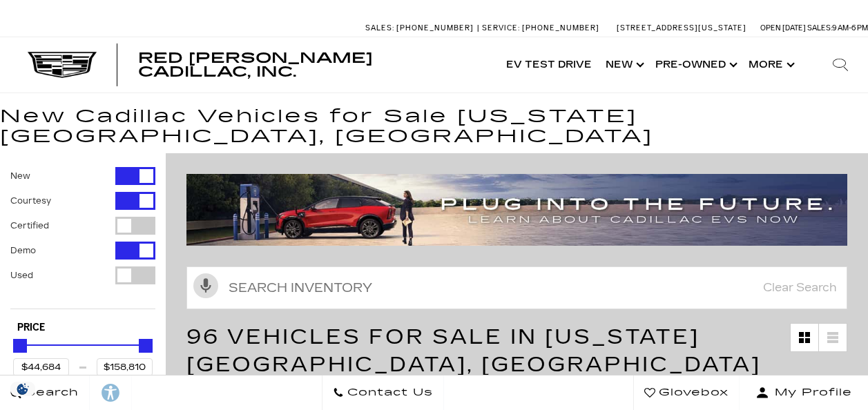 The image size is (868, 410). Describe the element at coordinates (23, 388) in the screenshot. I see `section: Click to Open Cookie Consent Modal` at that location.